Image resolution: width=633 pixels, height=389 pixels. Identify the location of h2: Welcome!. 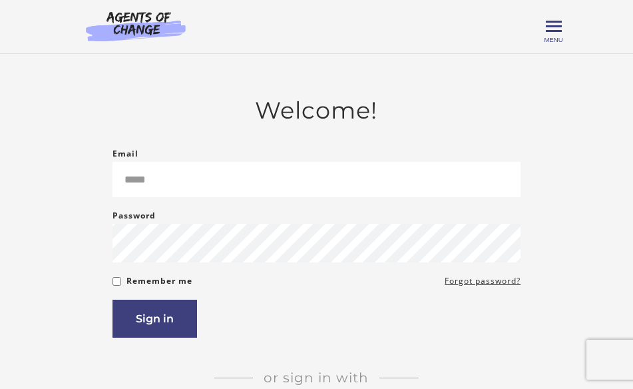
(316, 111).